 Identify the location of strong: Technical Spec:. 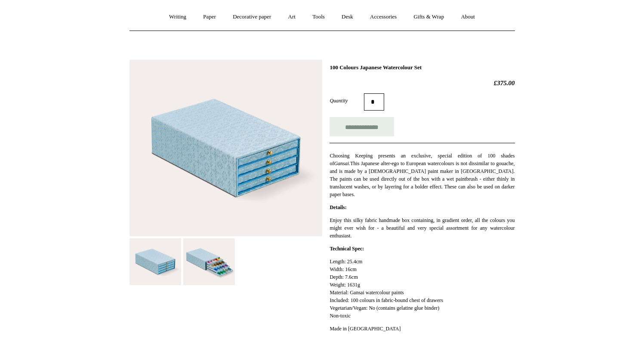
(347, 249).